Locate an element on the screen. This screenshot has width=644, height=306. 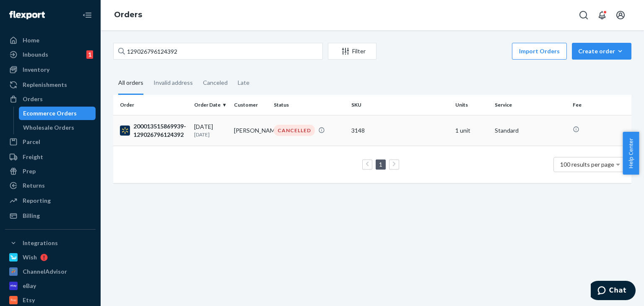
a: Freight is located at coordinates (50, 157).